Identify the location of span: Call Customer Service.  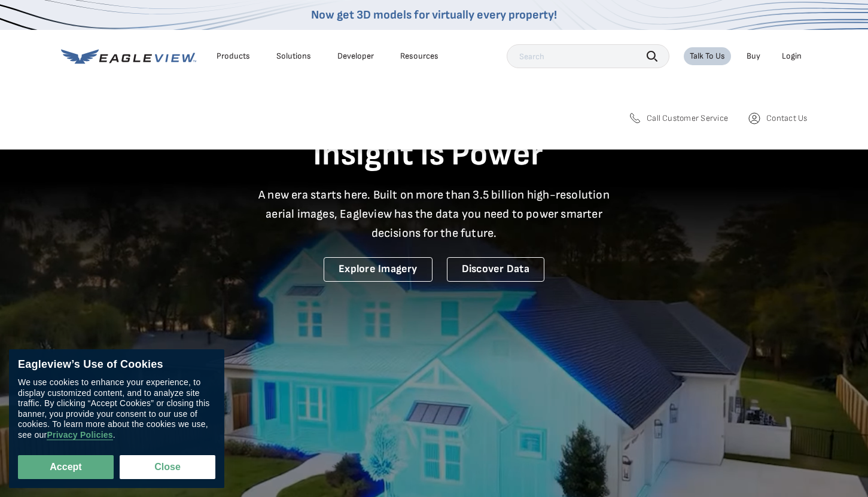
(687, 118).